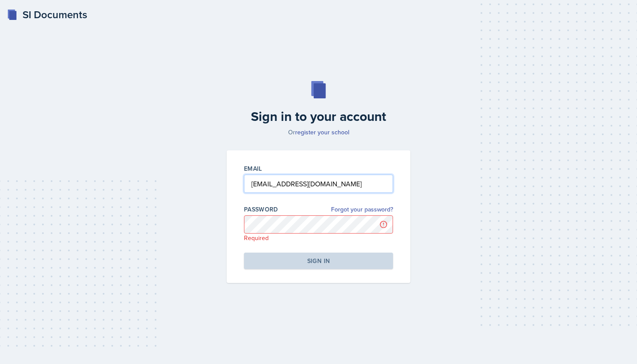 This screenshot has width=637, height=364. What do you see at coordinates (318, 238) in the screenshot?
I see `p: Required` at bounding box center [318, 238].